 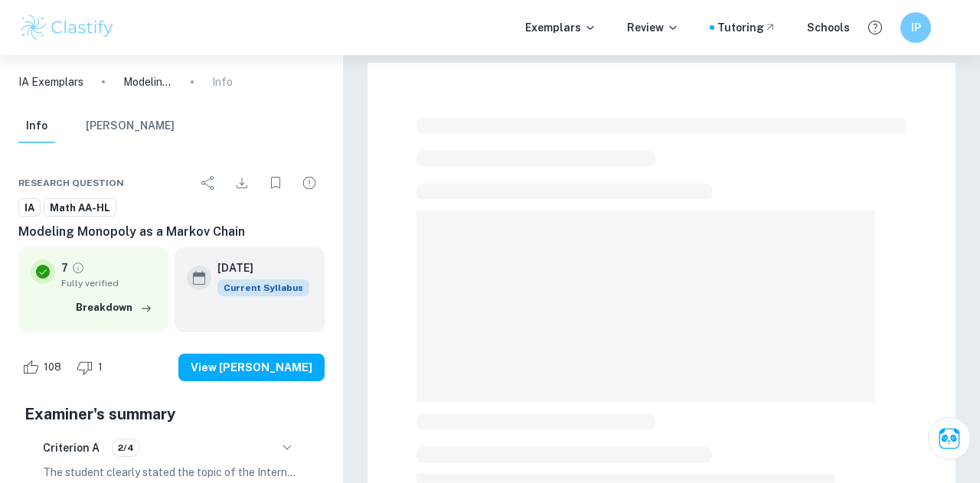 I want to click on span: Current Syllabus, so click(x=264, y=288).